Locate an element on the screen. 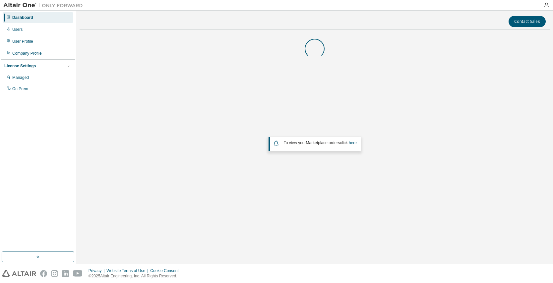 The width and height of the screenshot is (553, 283). p: © 2025 Altair Engineering, Inc. All Rights Reserved. is located at coordinates (136, 276).